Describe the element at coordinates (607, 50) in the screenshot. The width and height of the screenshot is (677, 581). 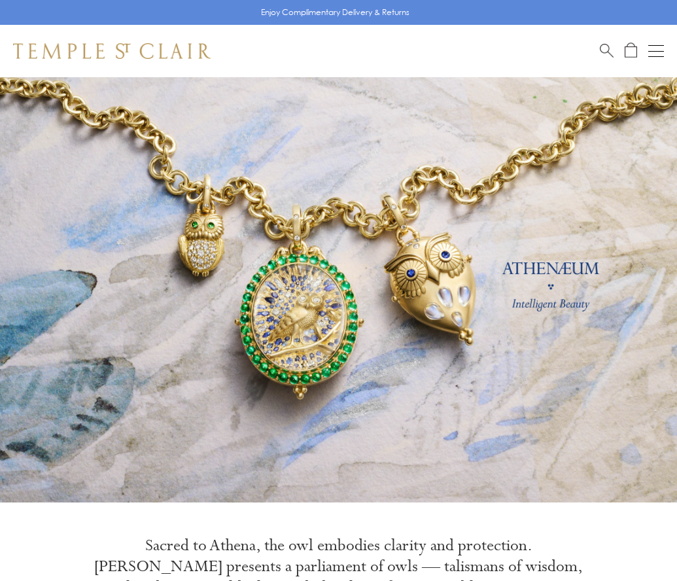
I see `a: Search` at that location.